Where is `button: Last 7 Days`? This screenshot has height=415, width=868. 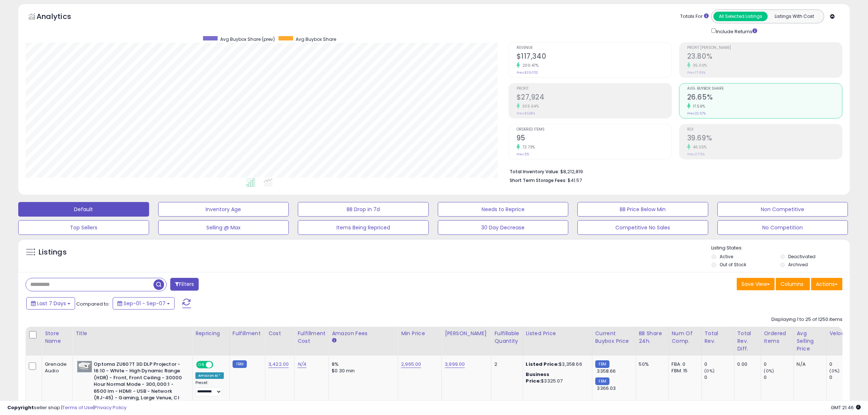 button: Last 7 Days is located at coordinates (51, 303).